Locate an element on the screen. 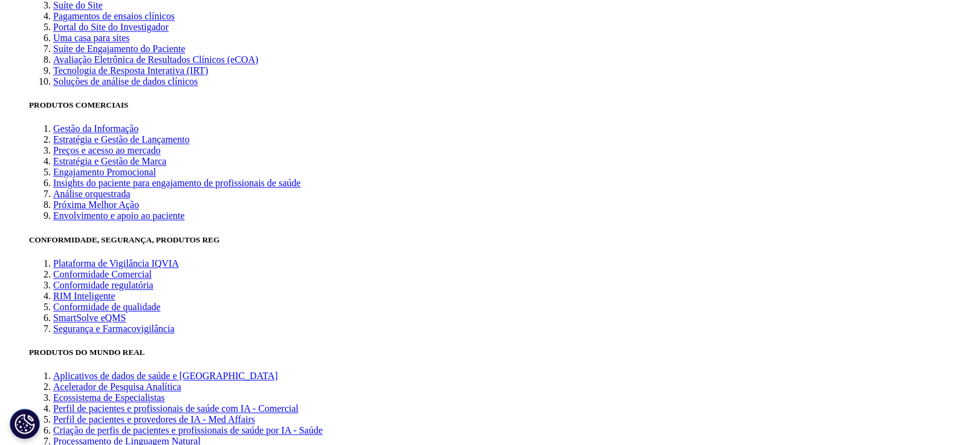 This screenshot has height=445, width=980. font: Estratégia e Gestão de Marca is located at coordinates (109, 161).